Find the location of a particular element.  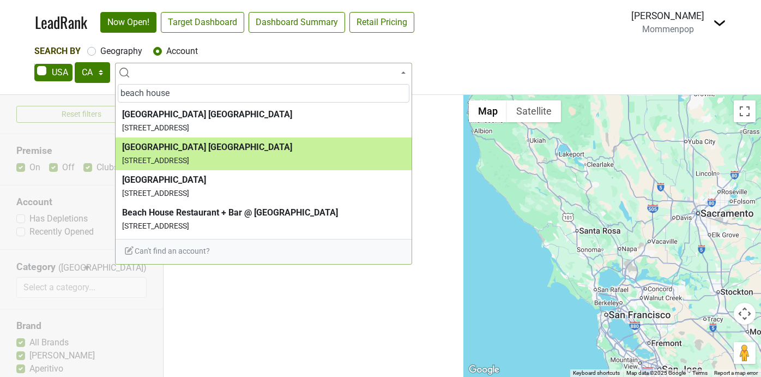

a: LeadRank is located at coordinates (61, 22).